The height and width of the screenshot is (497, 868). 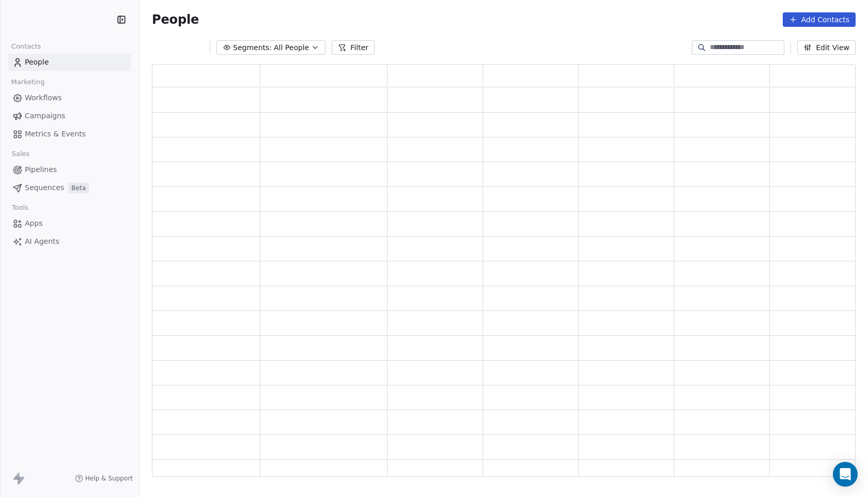 I want to click on span: Marketing, so click(x=28, y=82).